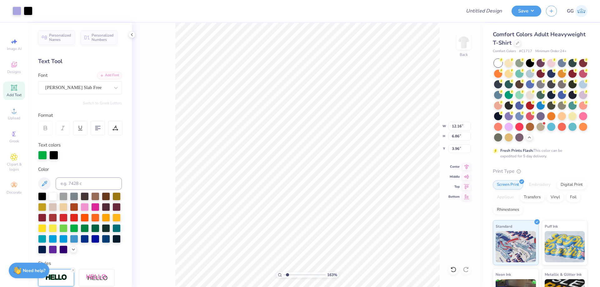 The image size is (600, 287). Describe the element at coordinates (14, 118) in the screenshot. I see `span: Upload` at that location.